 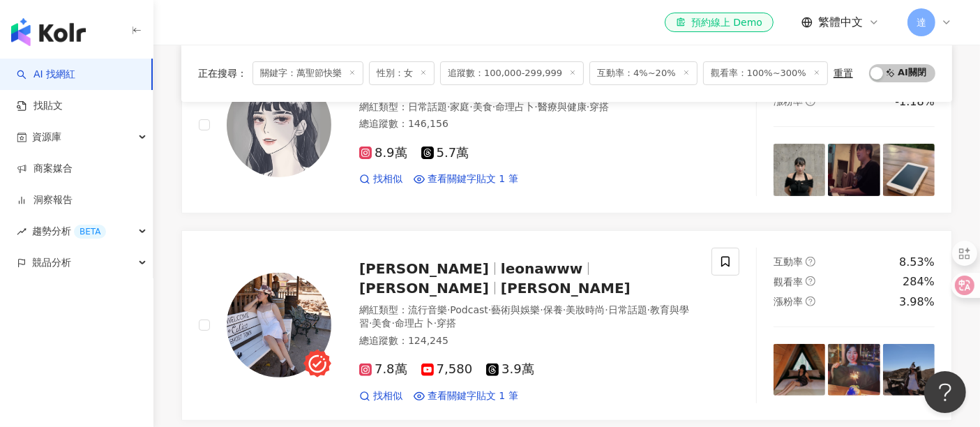 I want to click on span: 7,580, so click(x=447, y=369).